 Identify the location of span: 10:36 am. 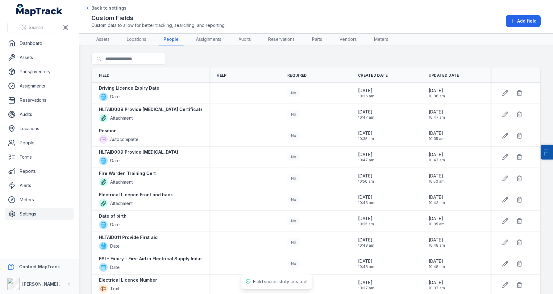
(437, 96).